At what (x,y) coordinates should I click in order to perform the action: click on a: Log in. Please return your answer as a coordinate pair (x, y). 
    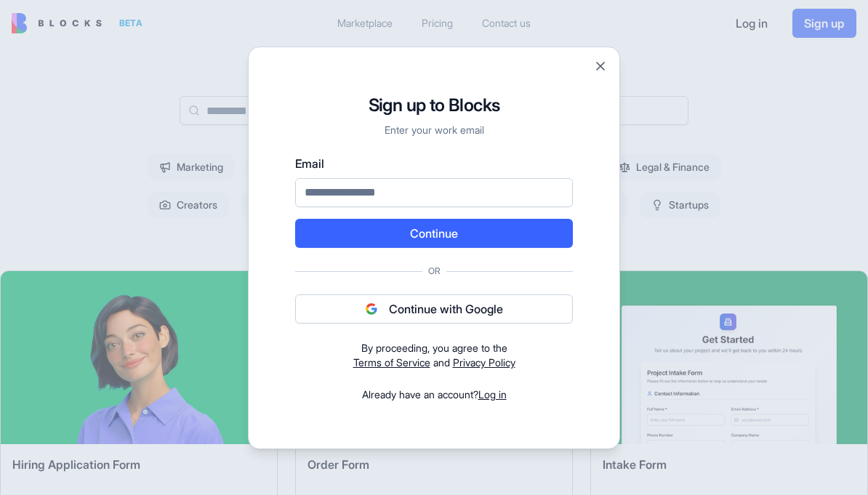
    Looking at the image, I should click on (492, 394).